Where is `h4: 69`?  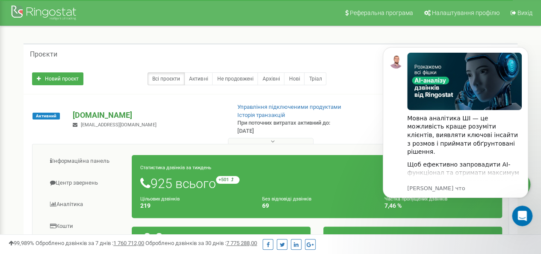
h4: 69 is located at coordinates (317, 205).